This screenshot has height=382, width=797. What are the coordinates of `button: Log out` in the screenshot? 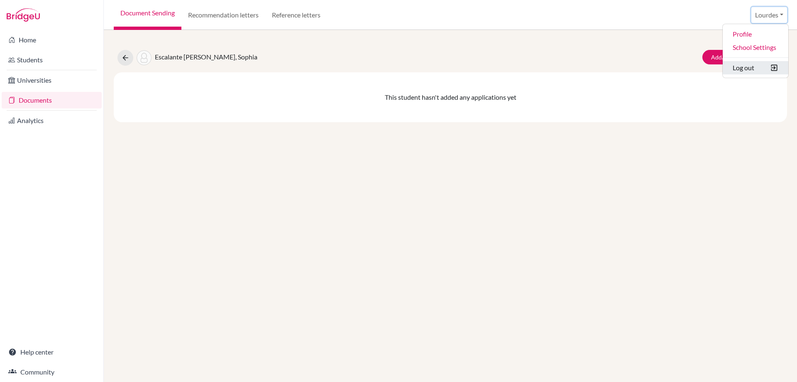 It's located at (756, 68).